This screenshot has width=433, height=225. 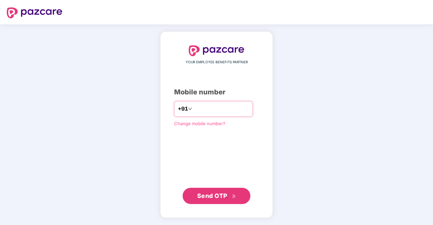 What do you see at coordinates (234, 196) in the screenshot?
I see `span: double-right` at bounding box center [234, 196].